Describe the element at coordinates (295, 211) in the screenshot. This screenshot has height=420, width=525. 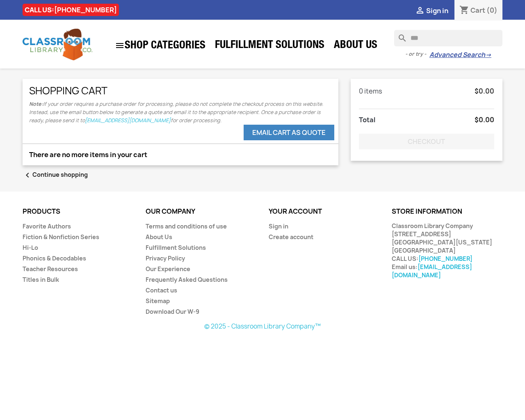
I see `a: Your account` at that location.